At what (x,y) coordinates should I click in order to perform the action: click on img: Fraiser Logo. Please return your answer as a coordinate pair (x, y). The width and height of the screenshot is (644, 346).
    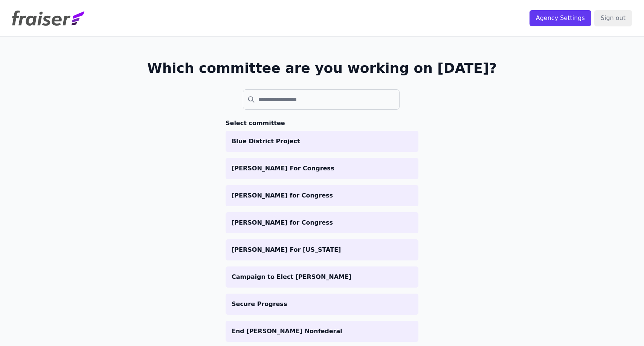
    Looking at the image, I should click on (48, 18).